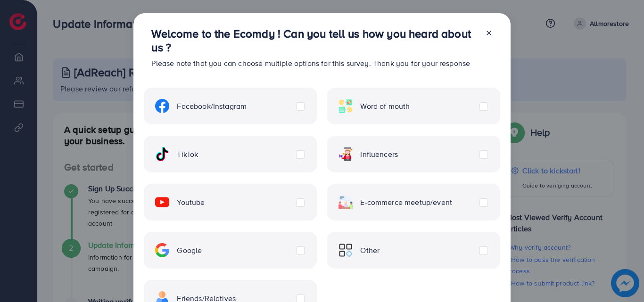 This screenshot has height=302, width=644. Describe the element at coordinates (189, 250) in the screenshot. I see `span: Google` at that location.